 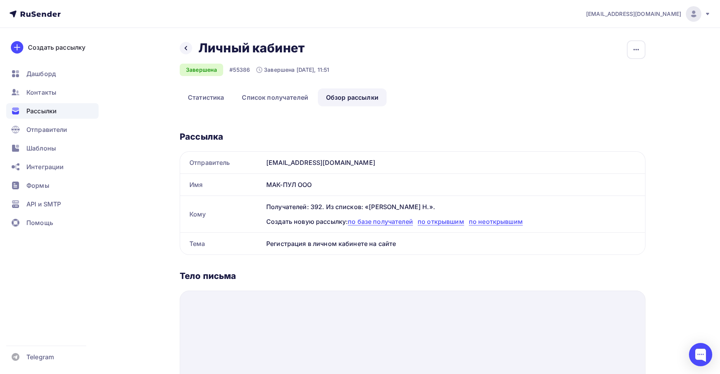 What do you see at coordinates (38, 185) in the screenshot?
I see `span: Формы` at bounding box center [38, 185].